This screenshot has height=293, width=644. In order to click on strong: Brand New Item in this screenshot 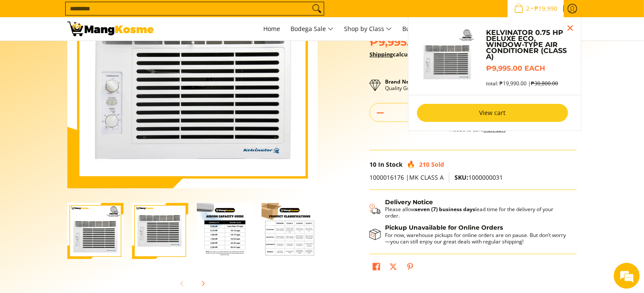, I will do `click(406, 82)`.